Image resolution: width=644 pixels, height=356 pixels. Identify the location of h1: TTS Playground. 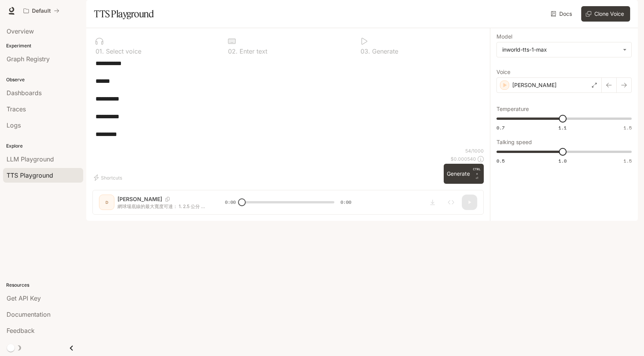
(124, 14).